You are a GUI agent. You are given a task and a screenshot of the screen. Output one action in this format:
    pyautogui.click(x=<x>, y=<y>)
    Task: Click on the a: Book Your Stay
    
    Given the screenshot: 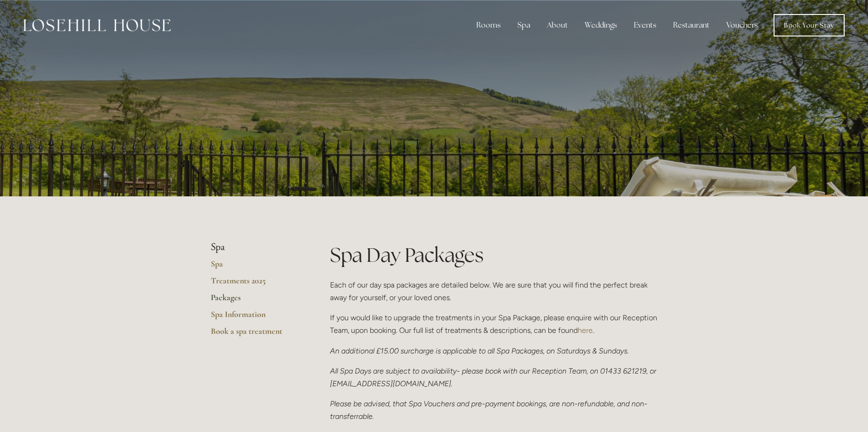 What is the action you would take?
    pyautogui.click(x=809, y=25)
    